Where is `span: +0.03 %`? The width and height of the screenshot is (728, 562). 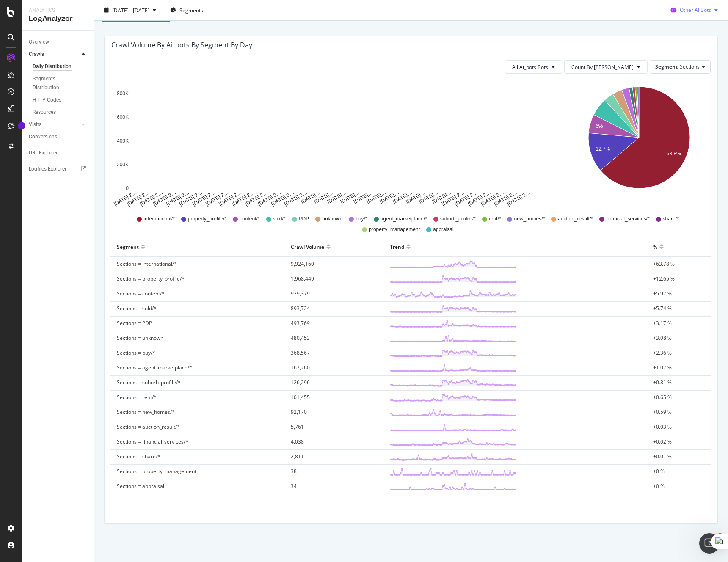 span: +0.03 % is located at coordinates (662, 426).